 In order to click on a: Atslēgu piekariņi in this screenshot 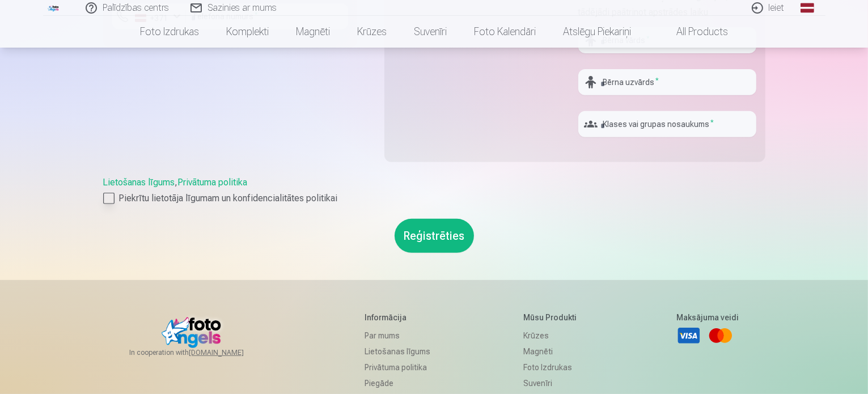, I will do `click(597, 32)`.